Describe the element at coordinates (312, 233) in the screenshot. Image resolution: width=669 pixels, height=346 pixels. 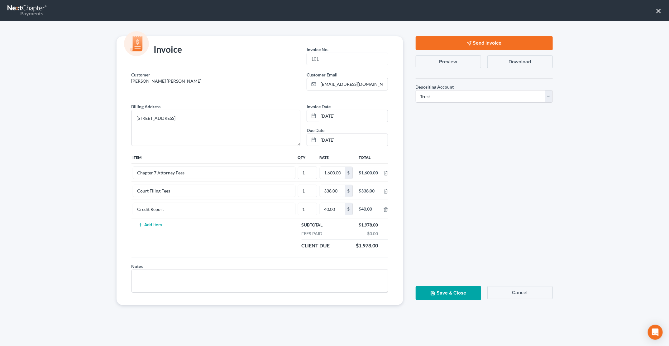
I see `div: Fees Paid` at that location.